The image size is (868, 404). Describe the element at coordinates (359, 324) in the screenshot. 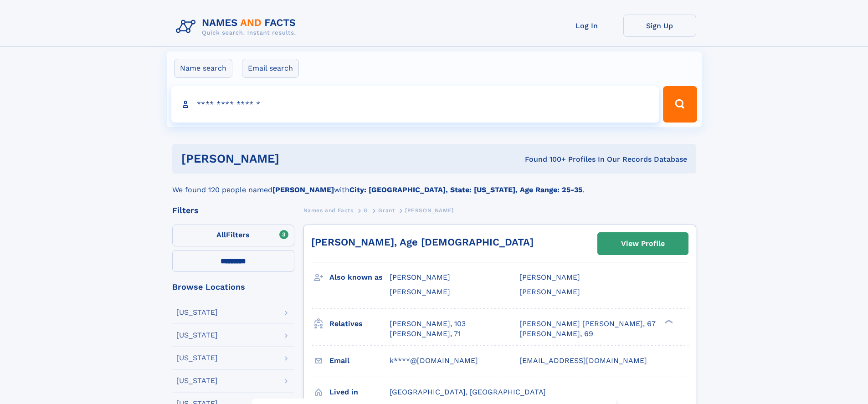

I see `h3: Relatives` at that location.